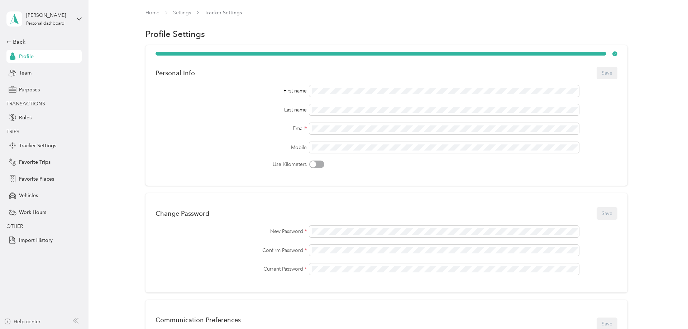  I want to click on span: Import History, so click(36, 240).